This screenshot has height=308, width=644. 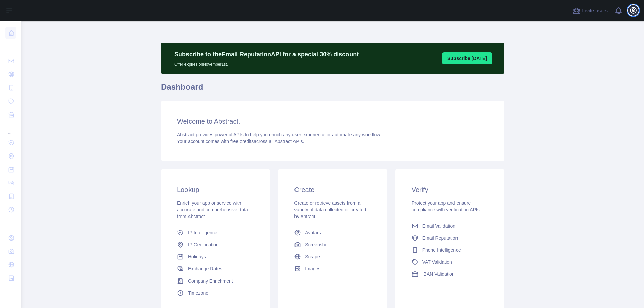 What do you see at coordinates (332, 233) in the screenshot?
I see `a: Avatars` at bounding box center [332, 233].